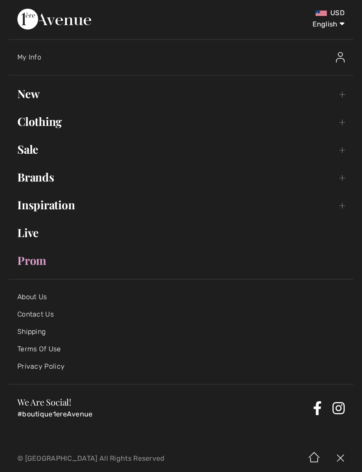 The width and height of the screenshot is (362, 472). I want to click on div: USD, so click(279, 13).